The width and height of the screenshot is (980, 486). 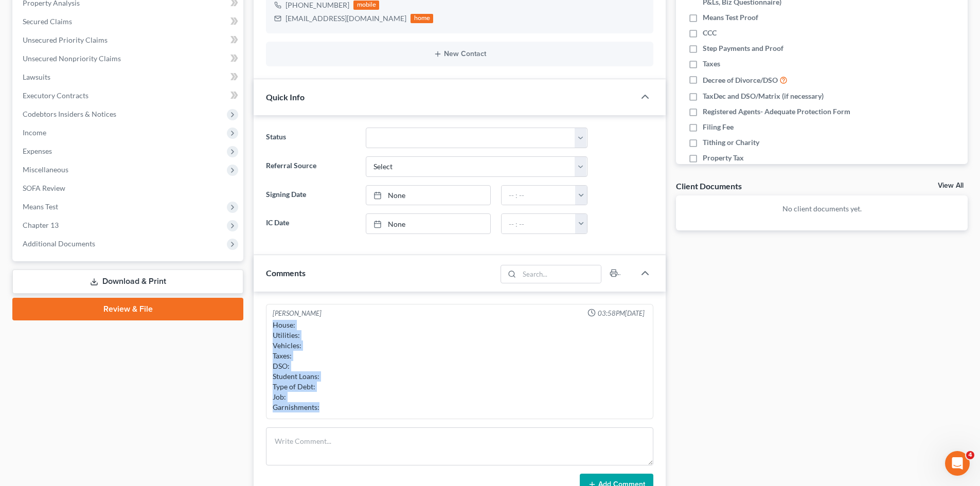 What do you see at coordinates (69, 114) in the screenshot?
I see `span: Codebtors Insiders & Notices` at bounding box center [69, 114].